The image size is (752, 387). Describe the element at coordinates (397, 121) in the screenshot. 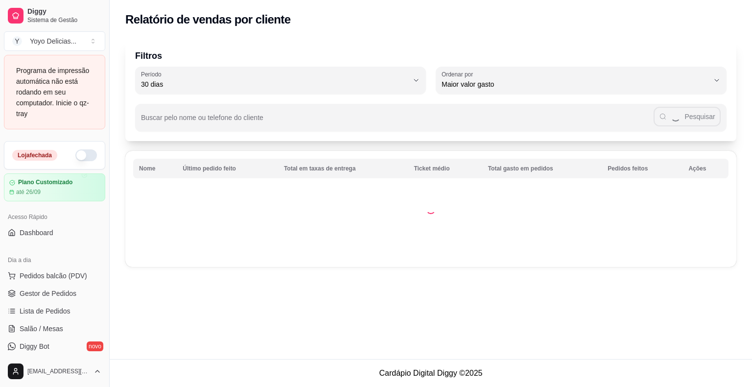

I see `input: Buscar pelo nome ou telefone do cliente` at that location.